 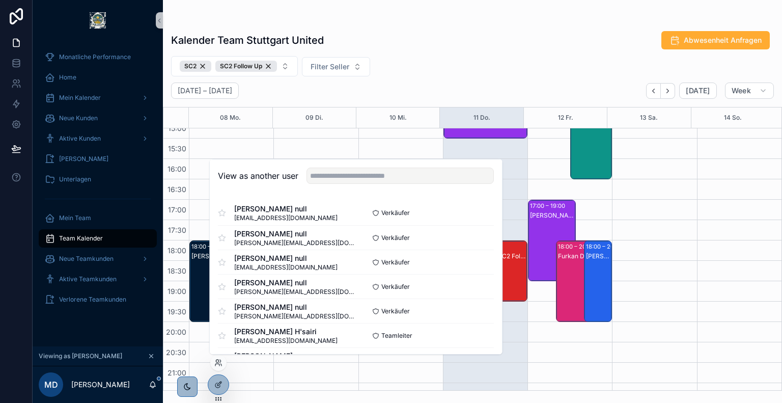 I want to click on button: Week, so click(x=749, y=91).